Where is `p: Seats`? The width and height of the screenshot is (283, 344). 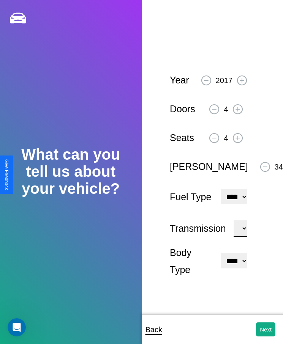 p: Seats is located at coordinates (182, 138).